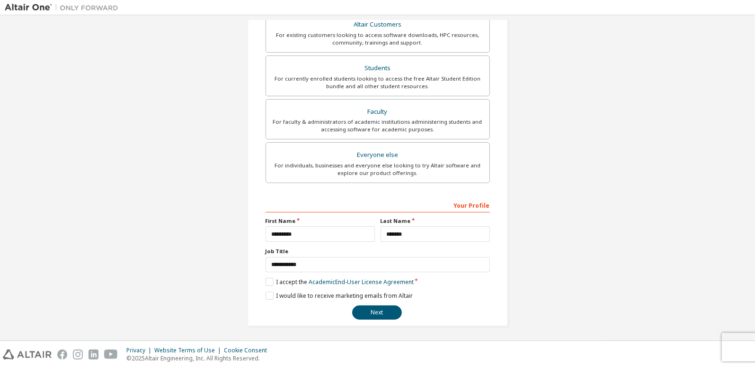  I want to click on img: instagram.svg, so click(78, 354).